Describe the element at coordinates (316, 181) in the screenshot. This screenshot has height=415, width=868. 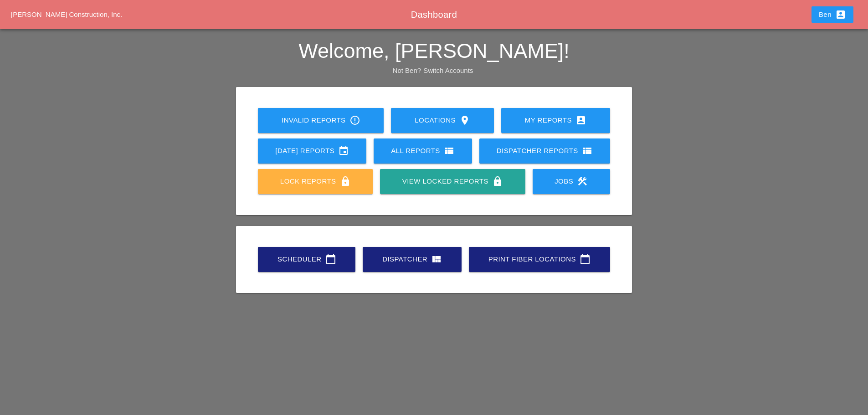
I see `a: Lock Reports` at that location.